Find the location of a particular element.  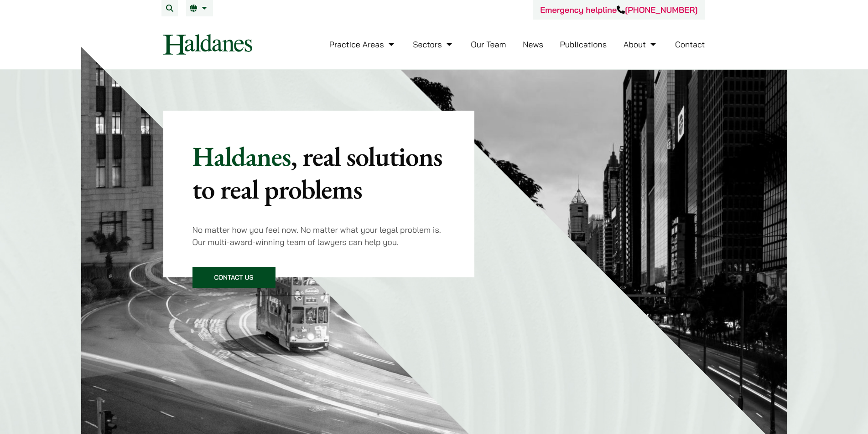

p: Haldanes is located at coordinates (319, 173).